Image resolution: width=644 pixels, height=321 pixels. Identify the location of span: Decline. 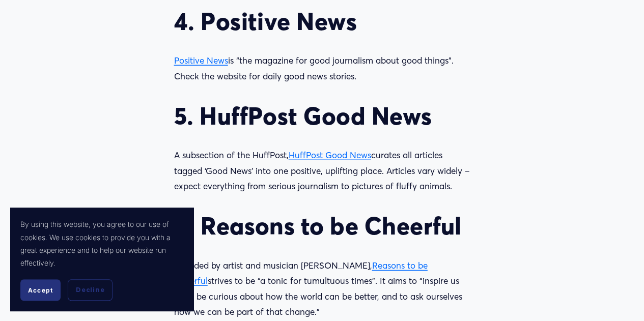
(90, 290).